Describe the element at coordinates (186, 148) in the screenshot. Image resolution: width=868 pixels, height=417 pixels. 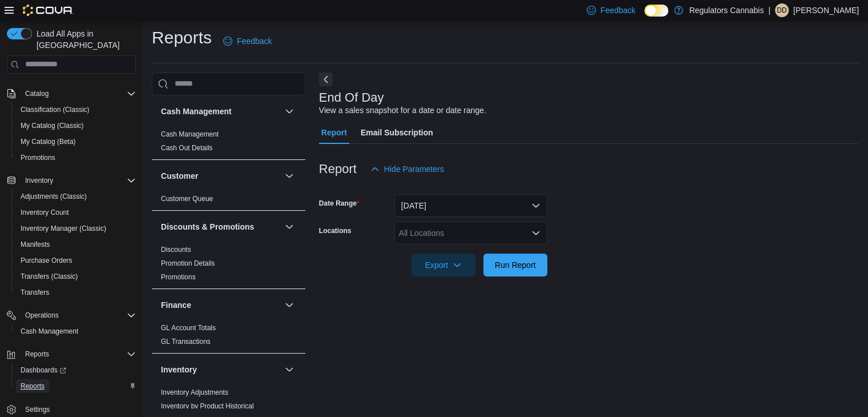
I see `a: Cash Out Details` at that location.